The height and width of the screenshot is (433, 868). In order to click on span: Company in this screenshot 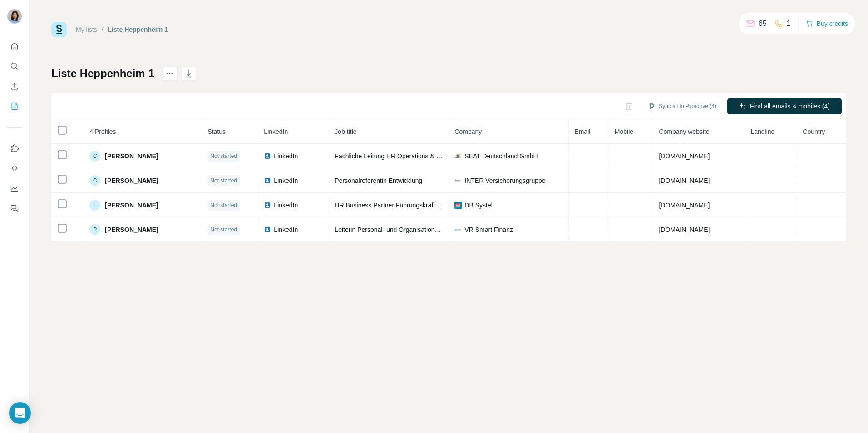, I will do `click(468, 132)`.